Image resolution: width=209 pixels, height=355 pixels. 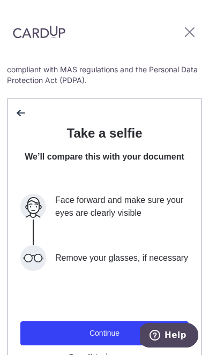 What do you see at coordinates (104, 133) in the screenshot?
I see `span: Take a selfie` at bounding box center [104, 133].